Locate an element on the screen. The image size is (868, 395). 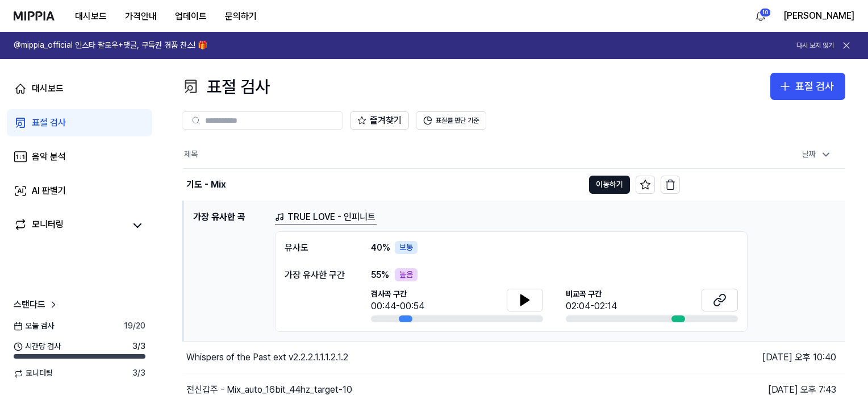
span: 19 / 20 is located at coordinates (134, 326).